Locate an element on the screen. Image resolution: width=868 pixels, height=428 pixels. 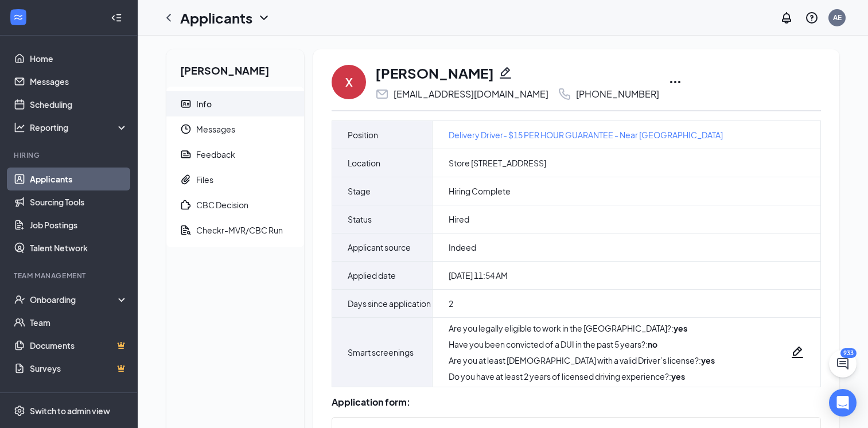
a: PaperclipFiles is located at coordinates (235, 179).